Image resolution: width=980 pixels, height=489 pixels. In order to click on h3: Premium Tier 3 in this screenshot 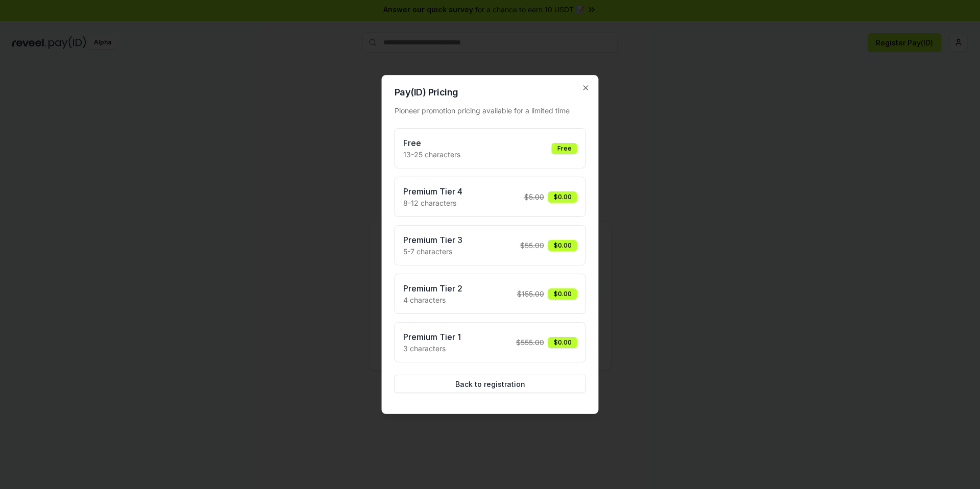, I will do `click(433, 240)`.